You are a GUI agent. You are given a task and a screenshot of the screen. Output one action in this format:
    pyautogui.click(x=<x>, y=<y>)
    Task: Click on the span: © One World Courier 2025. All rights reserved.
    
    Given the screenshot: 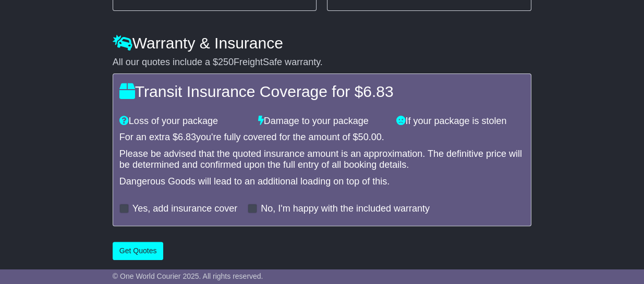 What is the action you would take?
    pyautogui.click(x=188, y=277)
    